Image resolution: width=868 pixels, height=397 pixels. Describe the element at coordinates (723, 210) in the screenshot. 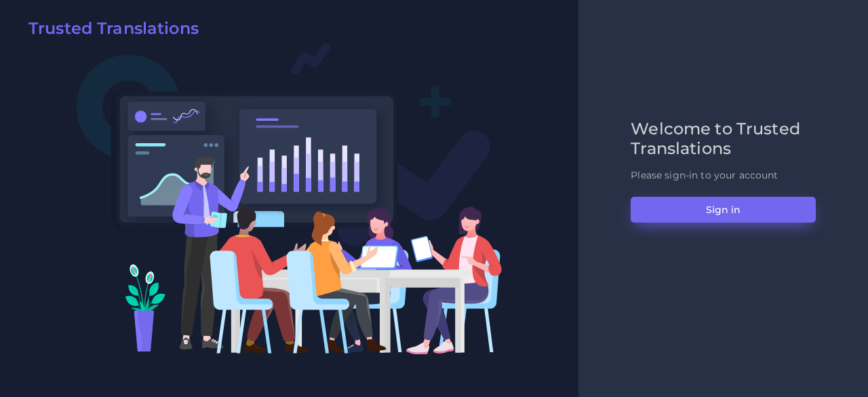

I see `a: Sign in` at that location.